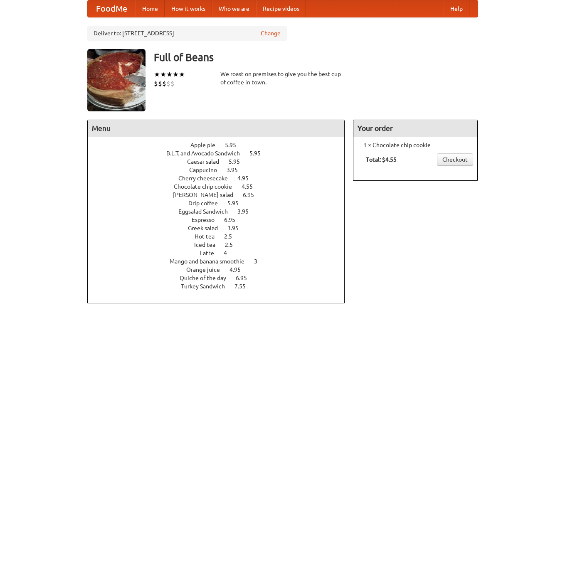 The height and width of the screenshot is (588, 565). I want to click on img: angular.jpg, so click(116, 80).